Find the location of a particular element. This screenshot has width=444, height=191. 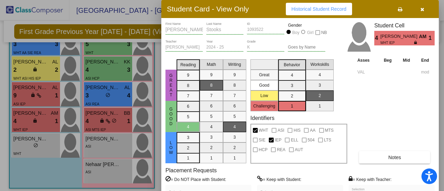

span: 4 is located at coordinates (377, 38).